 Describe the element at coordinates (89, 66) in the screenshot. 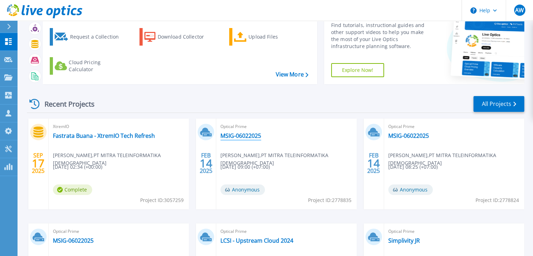

I see `a: Cloud Pricing Calculator` at that location.